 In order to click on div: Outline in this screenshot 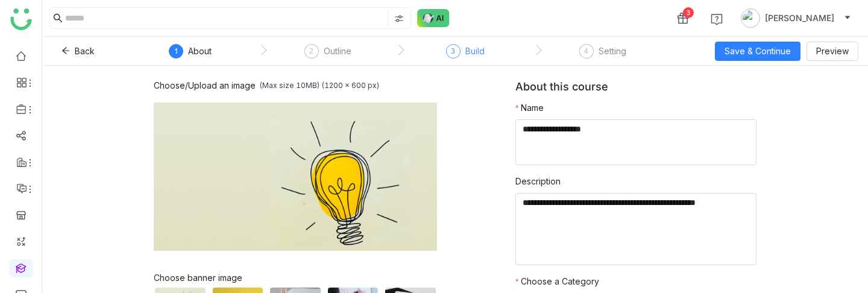, I will do `click(337, 51)`.